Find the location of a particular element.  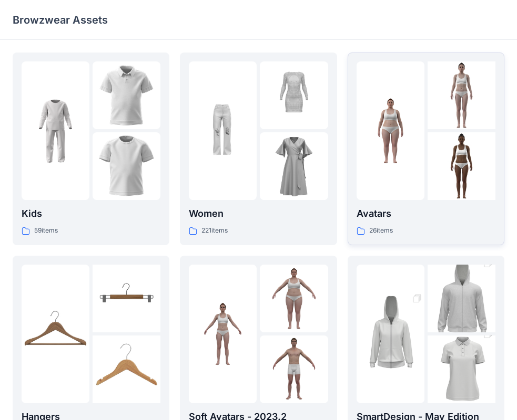

p: 26 items is located at coordinates (381, 230).